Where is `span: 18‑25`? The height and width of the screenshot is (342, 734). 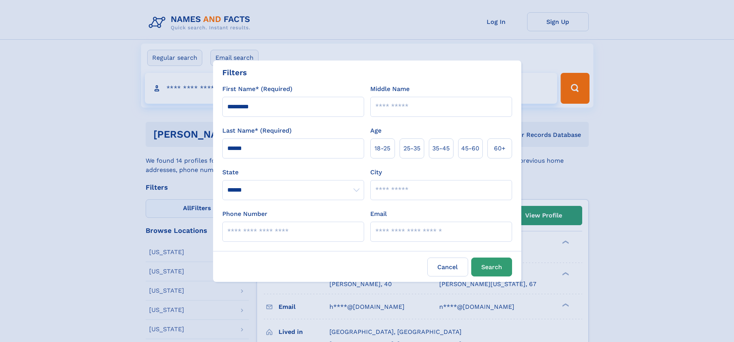 span: 18‑25 is located at coordinates (382, 148).